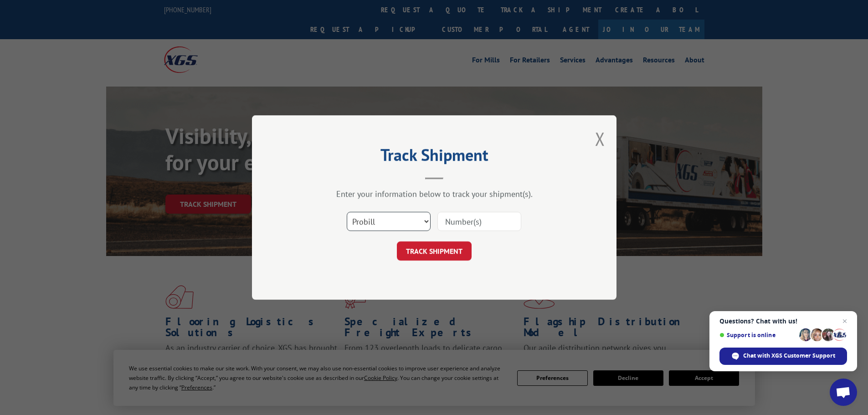  Describe the element at coordinates (843, 392) in the screenshot. I see `div: Open chat` at that location.